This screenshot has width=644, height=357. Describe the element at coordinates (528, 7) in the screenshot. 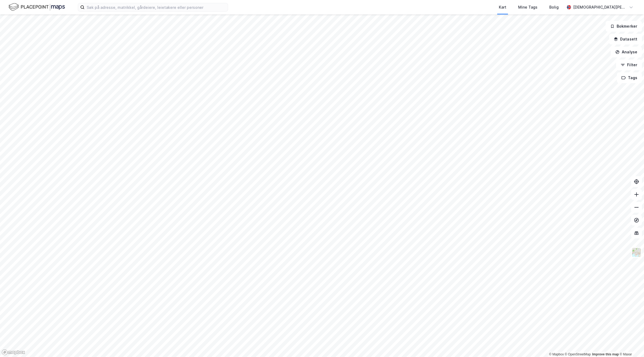

I see `div: Mine Tags` at that location.